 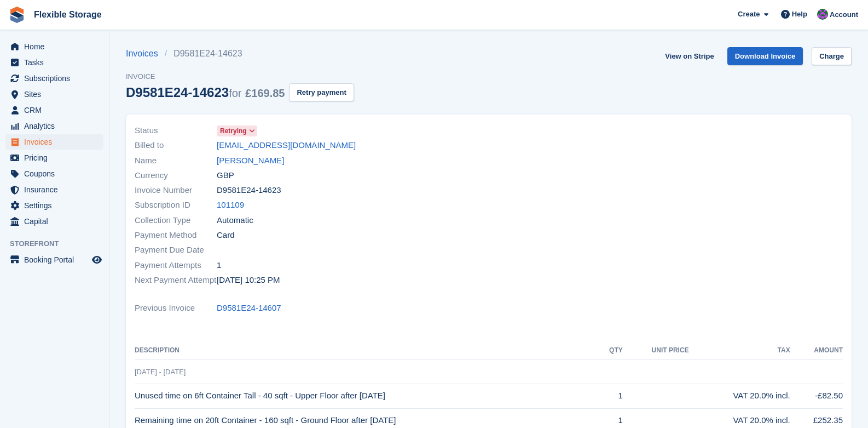 I want to click on a: Flexible Storage, so click(x=68, y=14).